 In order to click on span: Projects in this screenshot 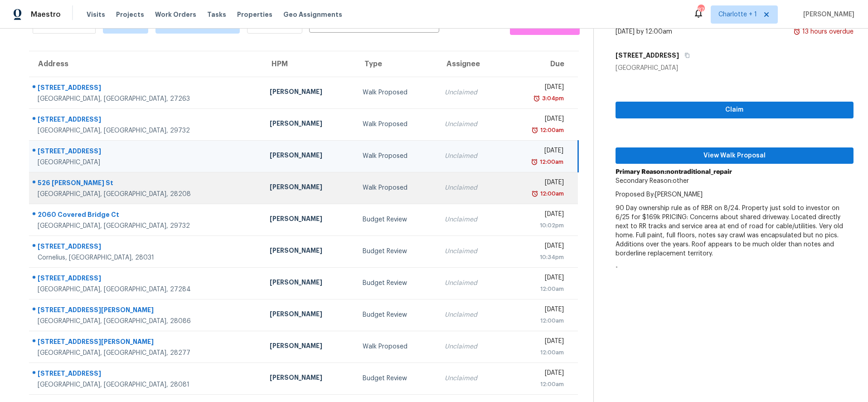, I will do `click(130, 14)`.